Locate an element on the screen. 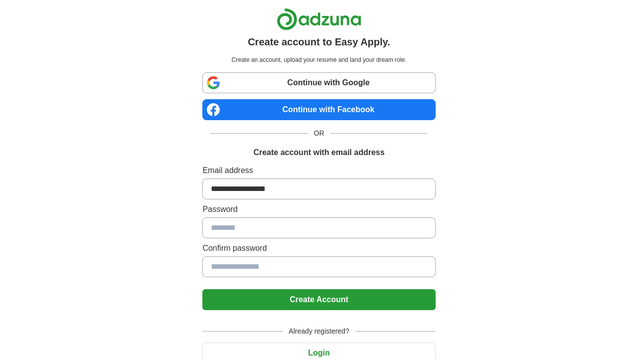 This screenshot has height=359, width=638. span: OR is located at coordinates (319, 133).